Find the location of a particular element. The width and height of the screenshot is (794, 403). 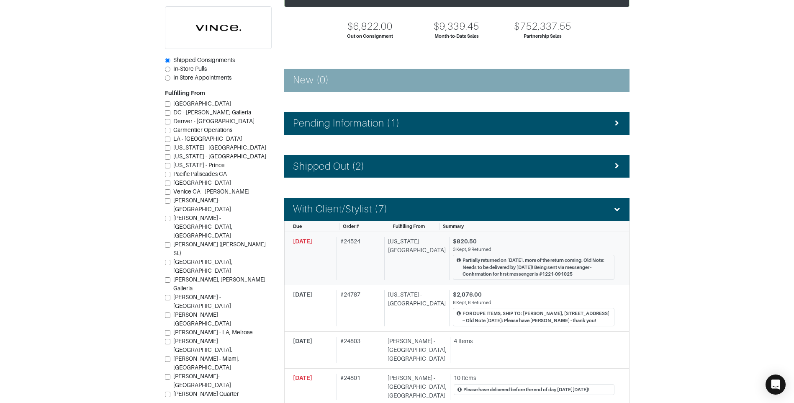

div: Partnership Sales is located at coordinates (543, 36).